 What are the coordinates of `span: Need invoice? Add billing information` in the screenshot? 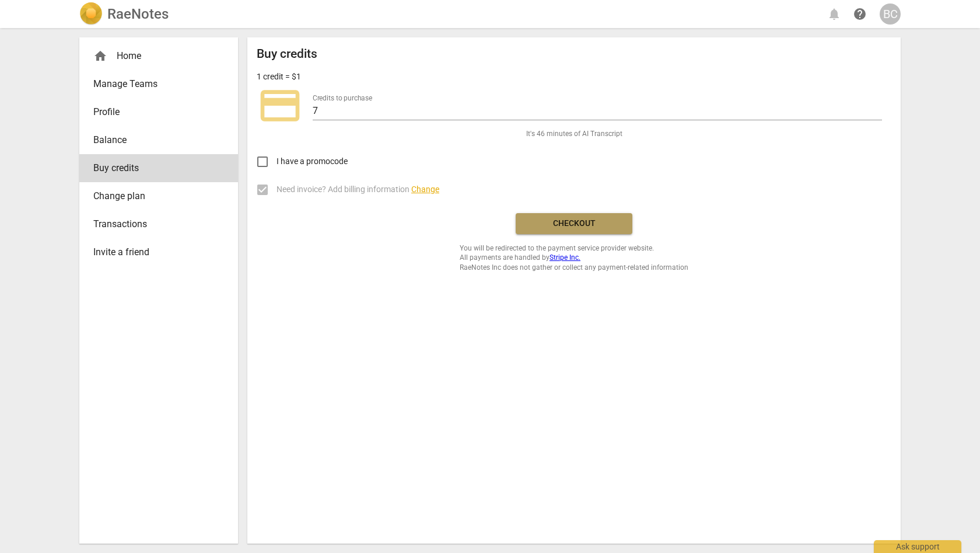 It's located at (357, 189).